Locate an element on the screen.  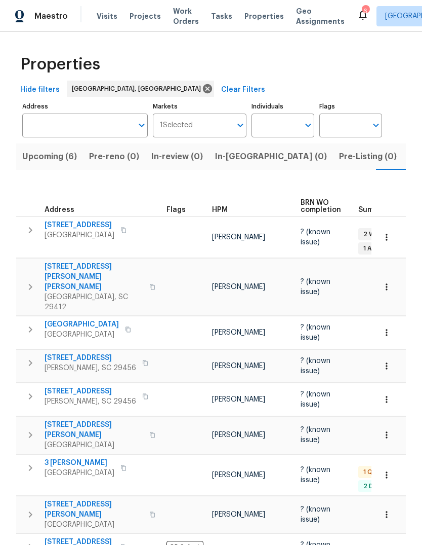
span: Maestro is located at coordinates (51, 16).